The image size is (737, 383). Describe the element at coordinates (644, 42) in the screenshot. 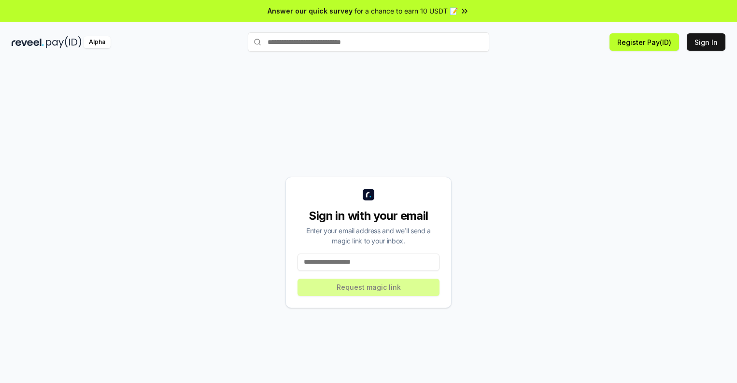

I see `button: Register Pay(ID)` at that location.